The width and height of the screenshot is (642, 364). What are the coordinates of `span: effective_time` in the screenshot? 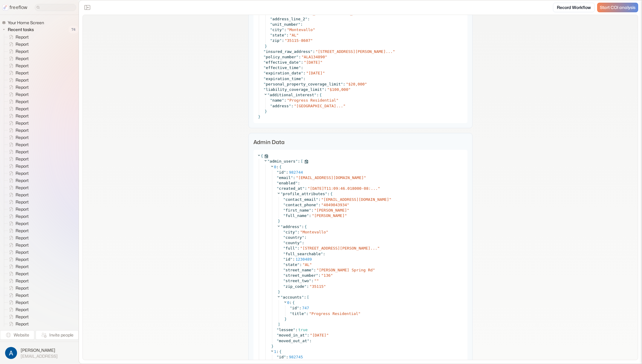 It's located at (282, 68).